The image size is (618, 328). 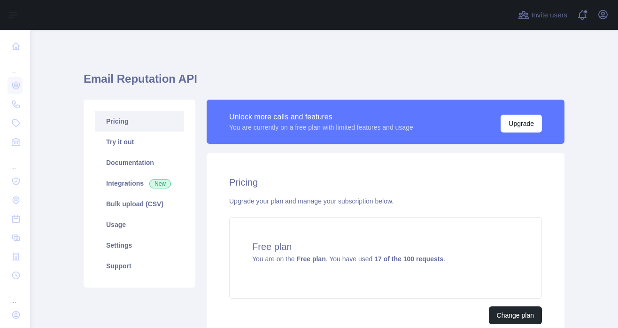 I want to click on h1: Email Reputation API, so click(x=324, y=83).